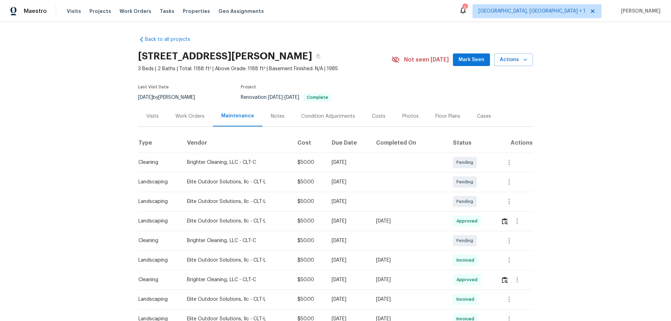  What do you see at coordinates (238, 116) in the screenshot?
I see `div: Maintenance` at bounding box center [238, 116].